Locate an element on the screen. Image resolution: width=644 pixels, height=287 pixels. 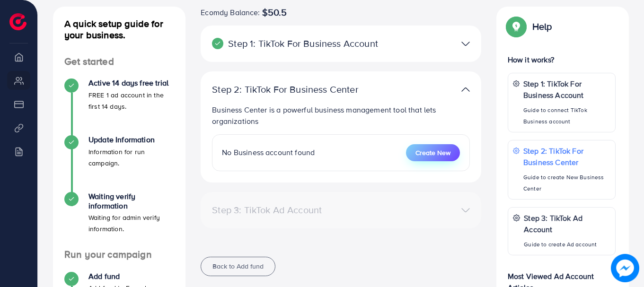
h4: A quick setup guide for your business. is located at coordinates (120, 30).